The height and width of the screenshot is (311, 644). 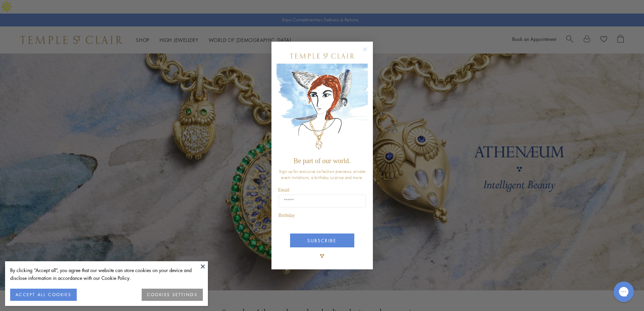 What do you see at coordinates (287, 215) in the screenshot?
I see `span: Birthday` at bounding box center [287, 215].